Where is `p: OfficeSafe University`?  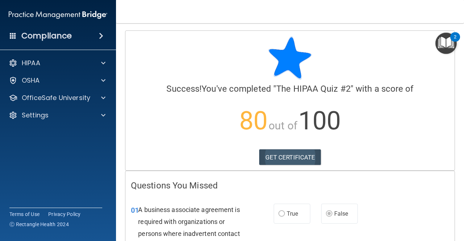
p: OfficeSafe University is located at coordinates (56, 98).